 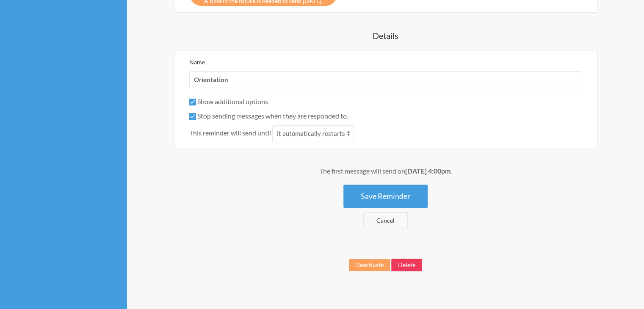 I want to click on label: Show additional options, so click(x=229, y=101).